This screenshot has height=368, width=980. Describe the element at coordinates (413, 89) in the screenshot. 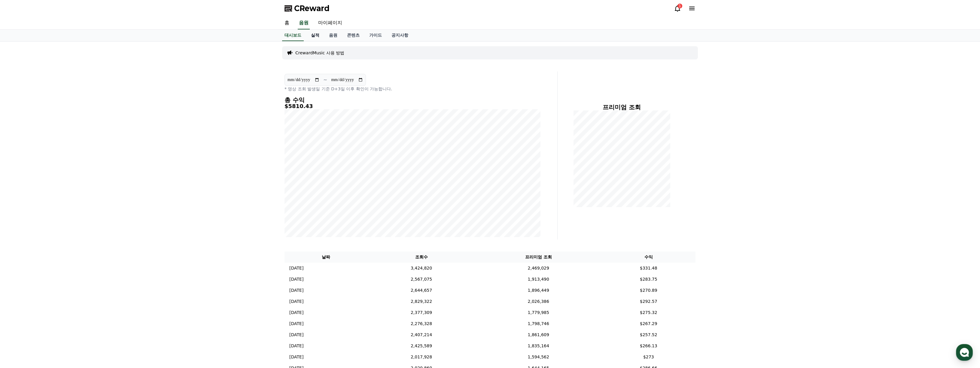

I see `p: * 영상 조회 발생일 기준 D+3일 이후 확인이 가능합니다.` at that location.